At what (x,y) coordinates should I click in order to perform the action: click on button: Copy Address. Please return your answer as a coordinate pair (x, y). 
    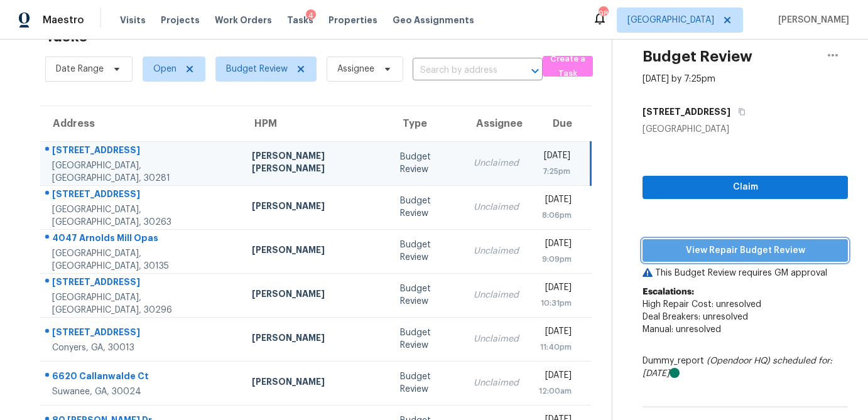
    Looking at the image, I should click on (739, 112).